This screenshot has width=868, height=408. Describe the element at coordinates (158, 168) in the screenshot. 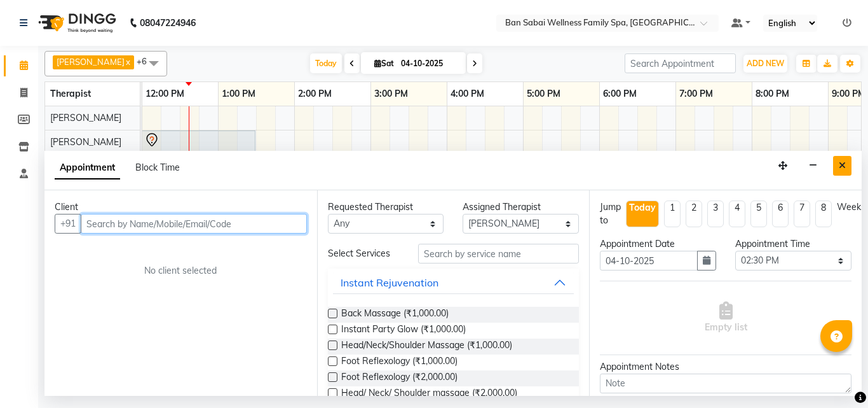

I see `span: Block Time` at that location.